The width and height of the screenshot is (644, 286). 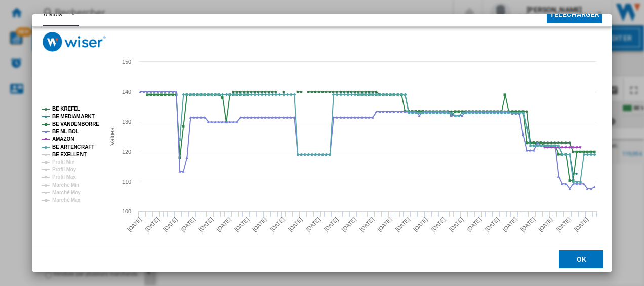 What do you see at coordinates (69, 154) in the screenshot?
I see `tspan: BE EXELLENT` at bounding box center [69, 154].